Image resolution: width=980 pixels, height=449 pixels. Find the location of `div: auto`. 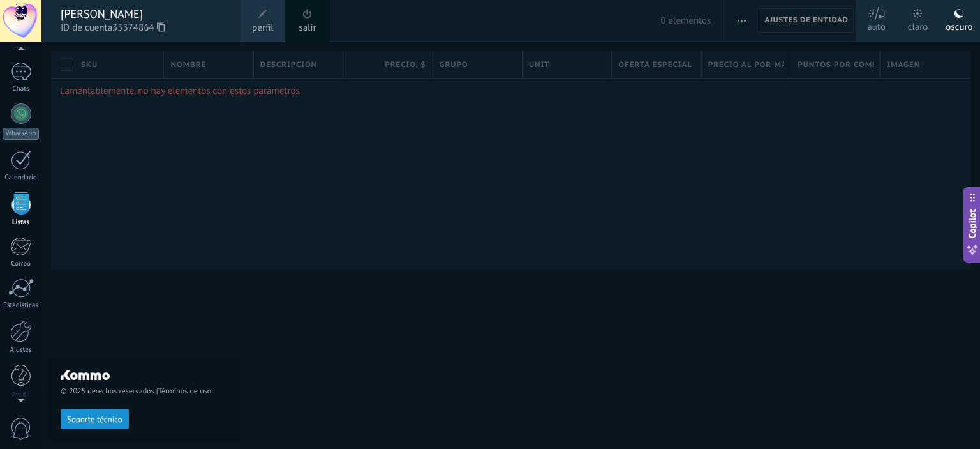

div: auto is located at coordinates (876, 25).